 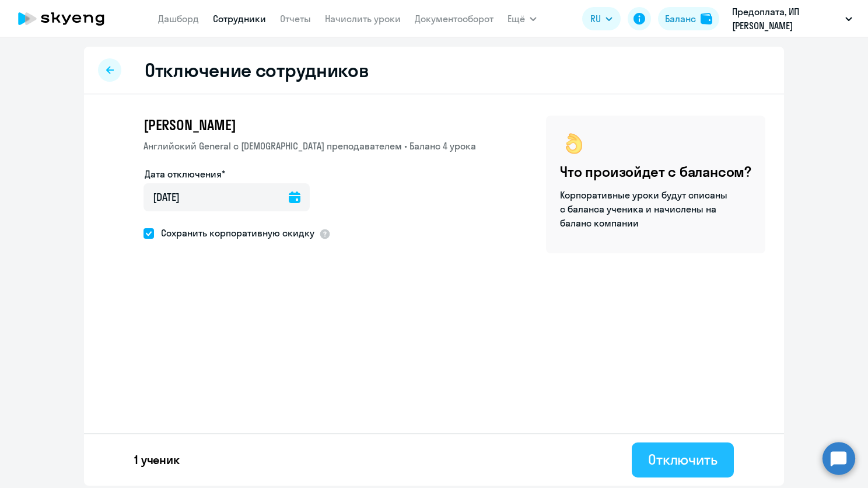 I want to click on span: Ещё, so click(x=516, y=19).